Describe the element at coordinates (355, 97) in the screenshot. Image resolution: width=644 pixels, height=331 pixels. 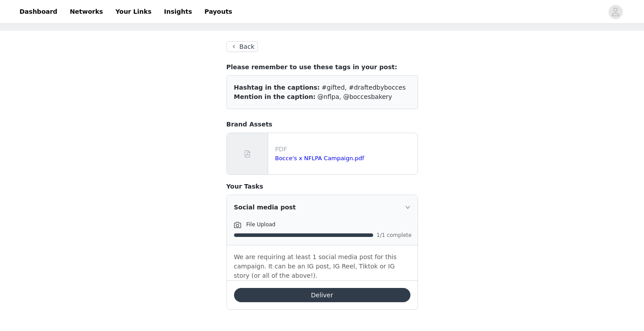
I see `span: @nflpa, @boccesbakery` at that location.